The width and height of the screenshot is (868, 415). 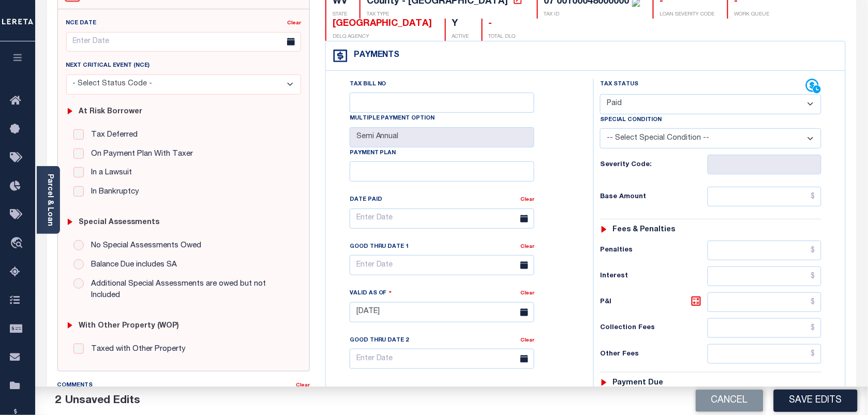 What do you see at coordinates (730, 400) in the screenshot?
I see `button: Cancel` at bounding box center [730, 400].